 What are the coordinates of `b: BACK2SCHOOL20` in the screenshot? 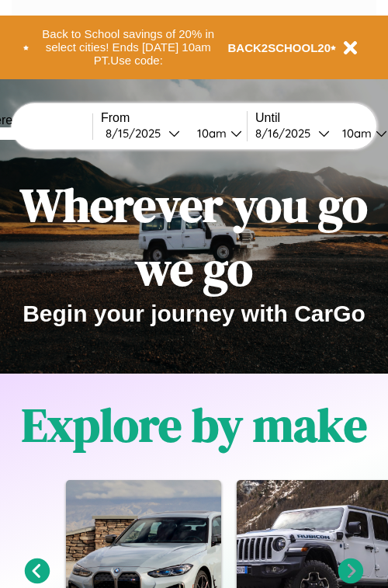 It's located at (279, 48).